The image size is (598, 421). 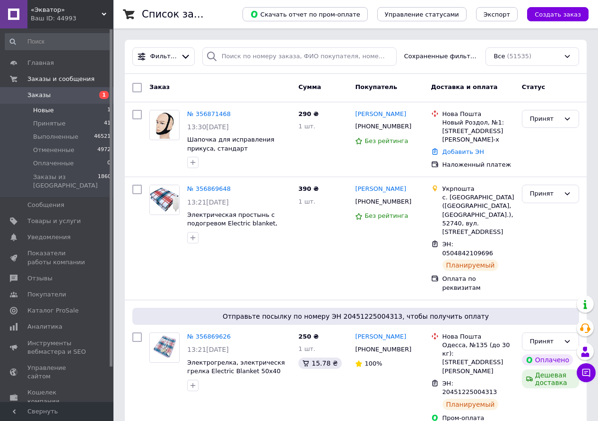 What do you see at coordinates (373, 363) in the screenshot?
I see `span: 100%` at bounding box center [373, 363].